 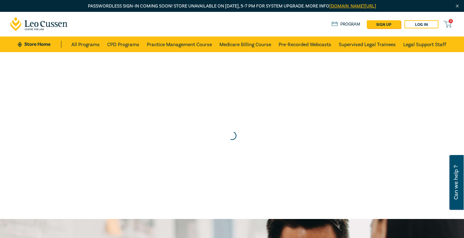 I want to click on a: All Programs, so click(x=85, y=44).